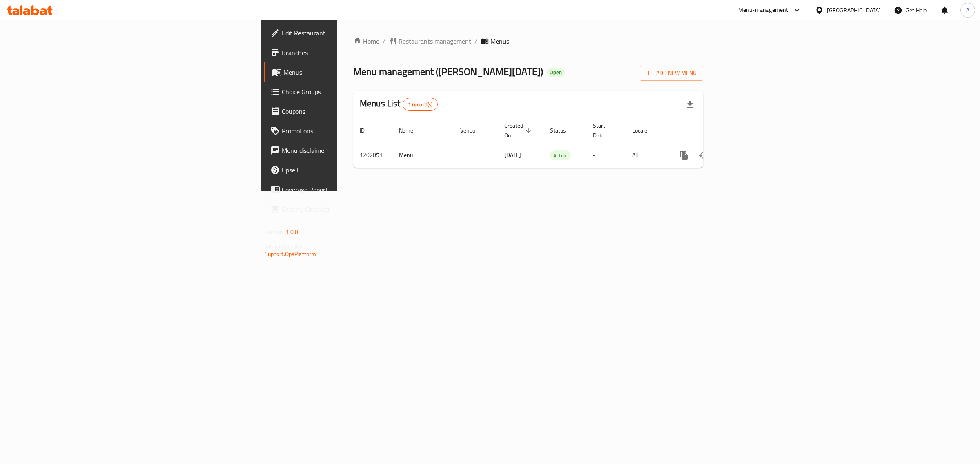  Describe the element at coordinates (561, 156) in the screenshot. I see `span: Active` at that location.